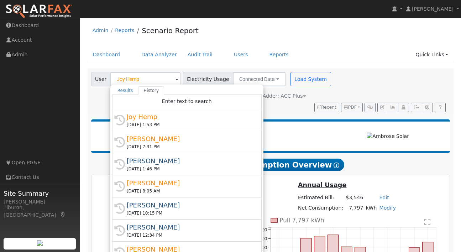  Describe the element at coordinates (101, 79) in the screenshot. I see `span: User` at that location.